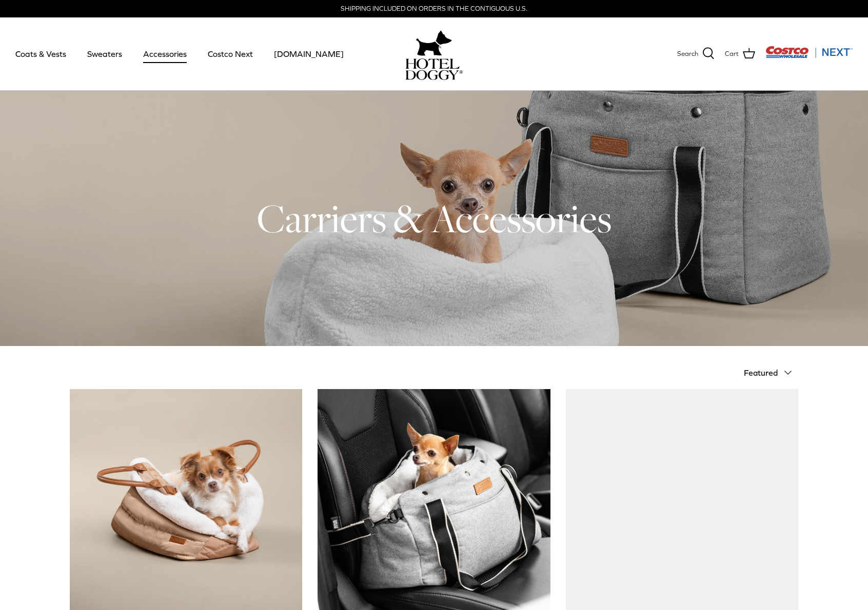 The image size is (868, 610). Describe the element at coordinates (809, 52) in the screenshot. I see `img: Costco Next` at that location.